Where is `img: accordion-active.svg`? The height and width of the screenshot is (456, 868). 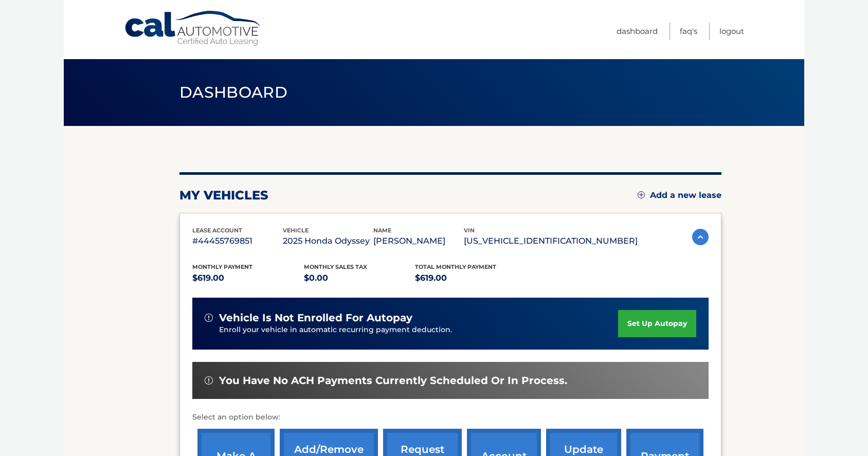
img: accordion-active.svg is located at coordinates (700, 237).